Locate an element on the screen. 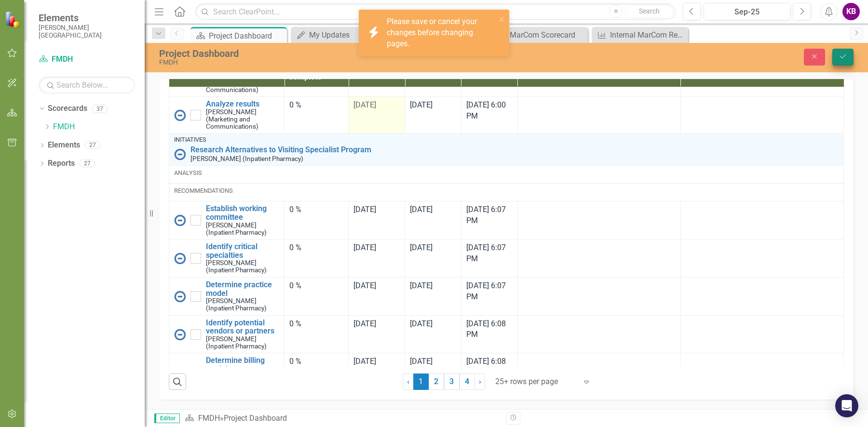 Image resolution: width=868 pixels, height=427 pixels. span: 1 is located at coordinates (421, 382).